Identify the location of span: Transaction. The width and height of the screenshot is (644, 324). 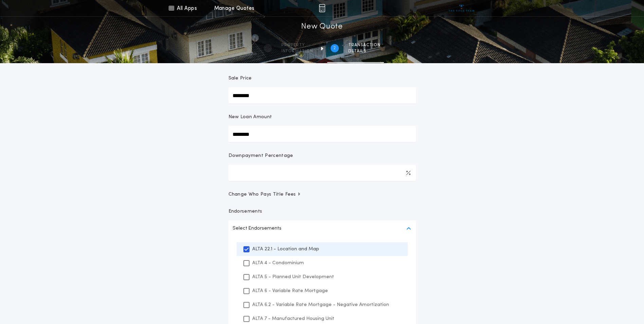
(365, 45).